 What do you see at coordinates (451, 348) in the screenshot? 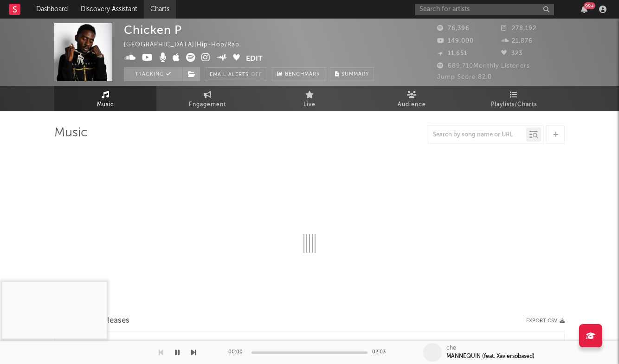
I see `div: che` at bounding box center [451, 348].